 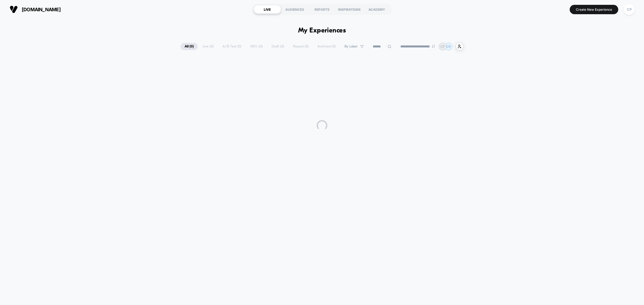 What do you see at coordinates (376, 9) in the screenshot?
I see `div: ACADEMY` at bounding box center [376, 9].